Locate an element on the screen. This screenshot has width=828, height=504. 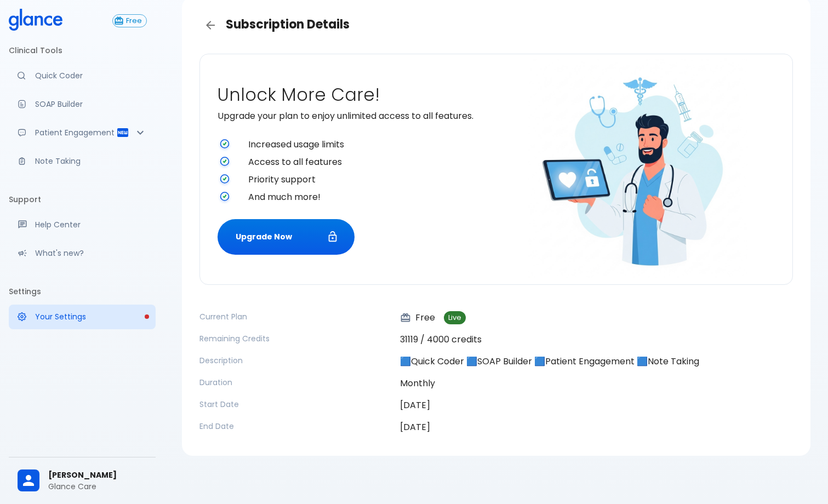
a: Back is located at coordinates (210, 25).